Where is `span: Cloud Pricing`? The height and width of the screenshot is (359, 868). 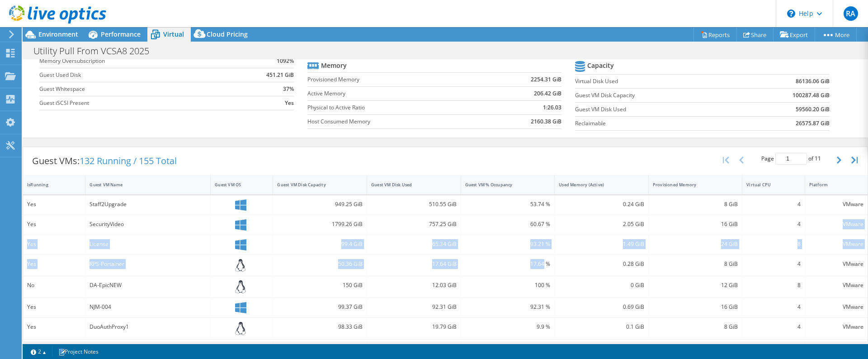 span: Cloud Pricing is located at coordinates (227, 34).